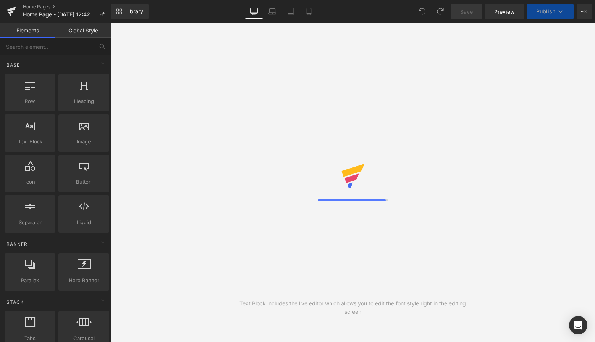 The height and width of the screenshot is (342, 595). What do you see at coordinates (440, 11) in the screenshot?
I see `button: Redo` at bounding box center [440, 11].